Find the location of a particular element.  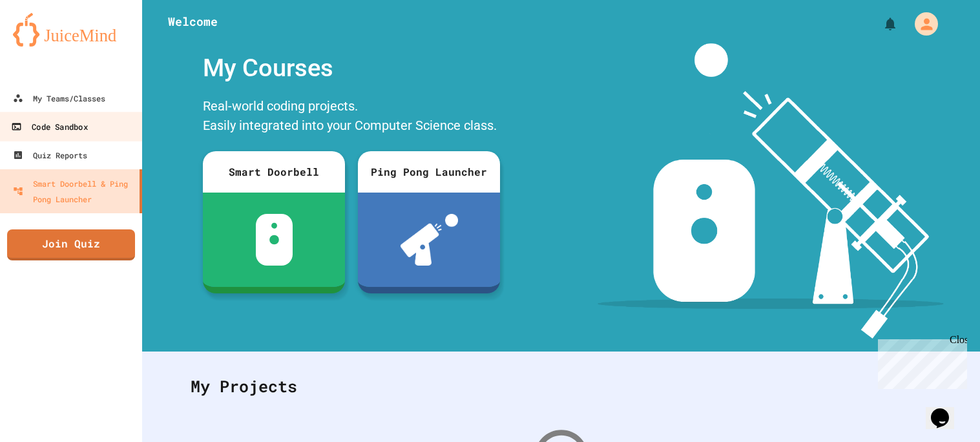

img: ppl-with-ball.png is located at coordinates (429, 240).